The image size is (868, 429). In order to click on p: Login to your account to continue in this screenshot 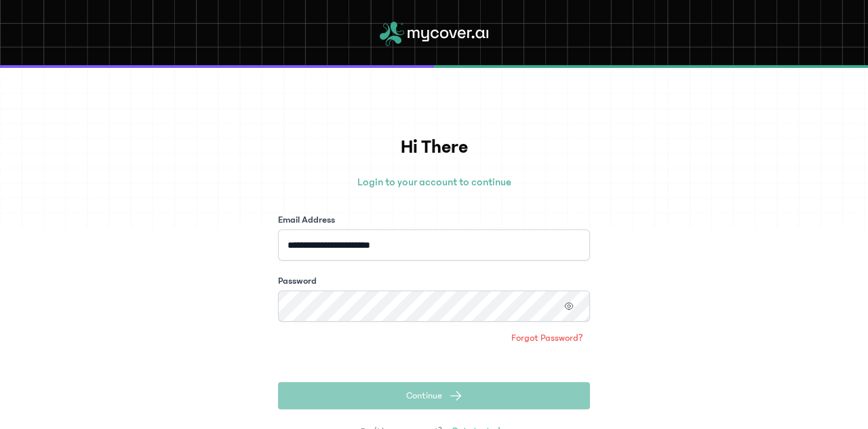, I will do `click(434, 182)`.